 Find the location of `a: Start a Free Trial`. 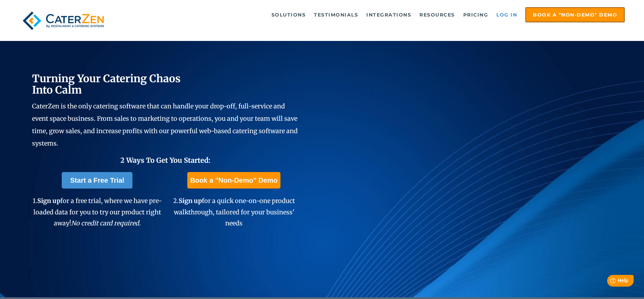

a: Start a Free Trial is located at coordinates (97, 181).